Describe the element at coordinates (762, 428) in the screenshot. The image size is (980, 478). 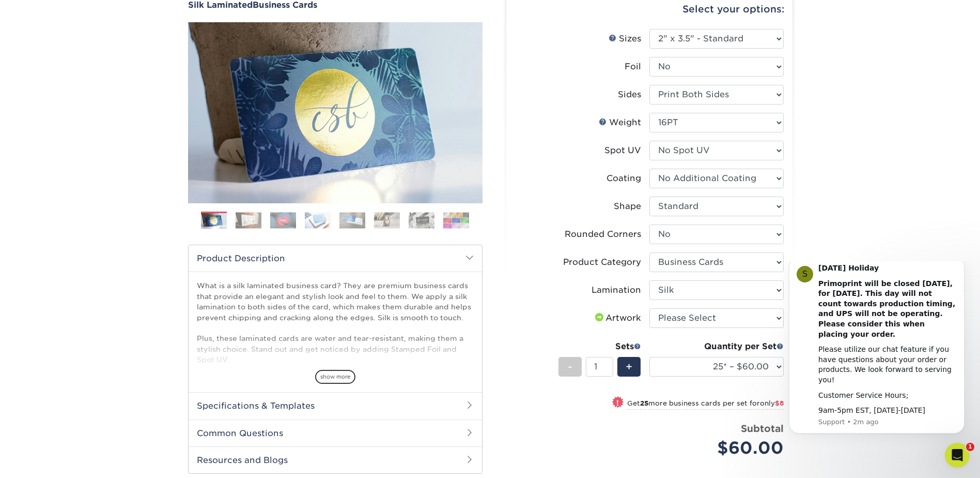
I see `strong: Subtotal` at that location.